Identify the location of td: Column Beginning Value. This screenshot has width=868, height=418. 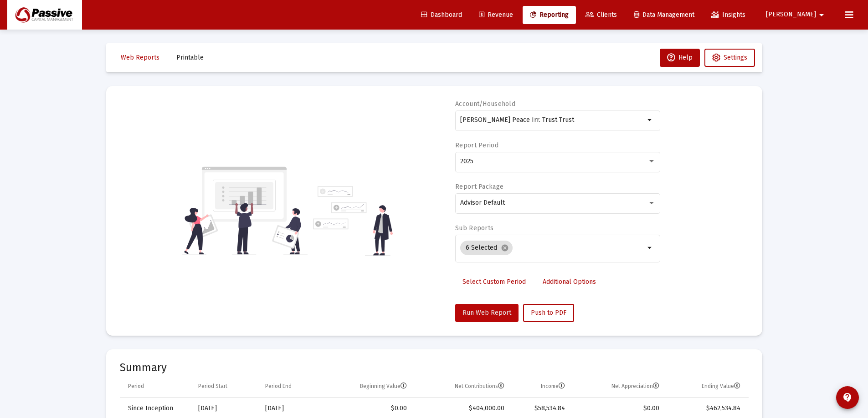
(368, 387).